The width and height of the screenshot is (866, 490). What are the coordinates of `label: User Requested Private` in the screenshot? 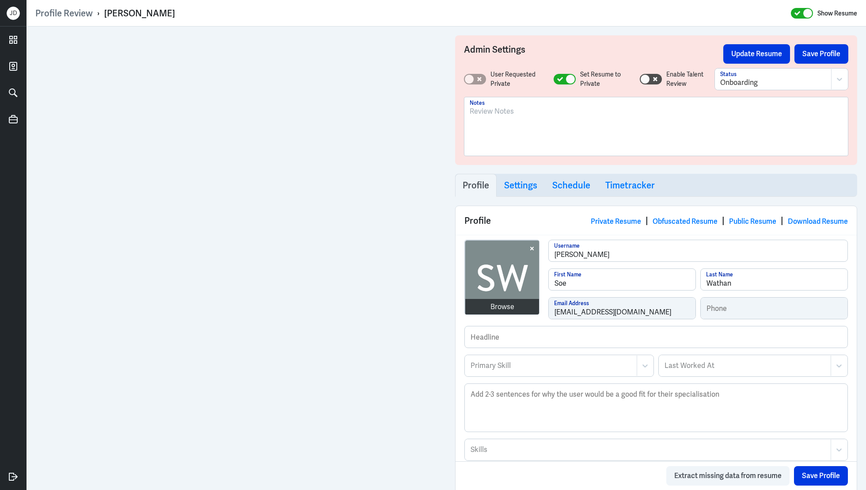 It's located at (518, 79).